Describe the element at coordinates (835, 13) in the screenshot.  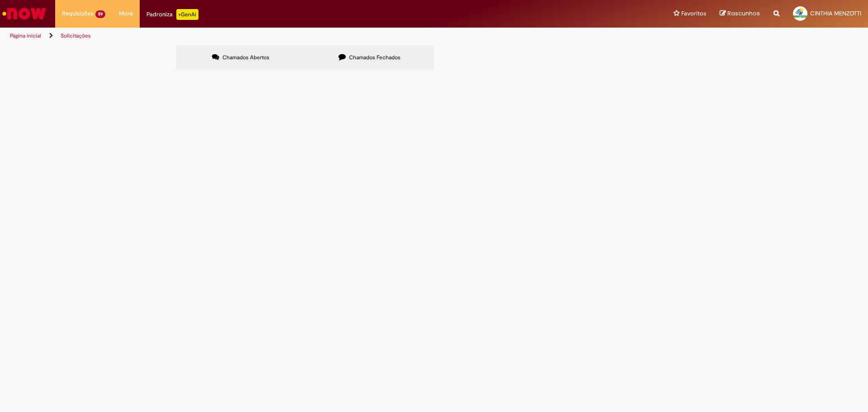
I see `span: CINTHIA MENZOTTI` at that location.